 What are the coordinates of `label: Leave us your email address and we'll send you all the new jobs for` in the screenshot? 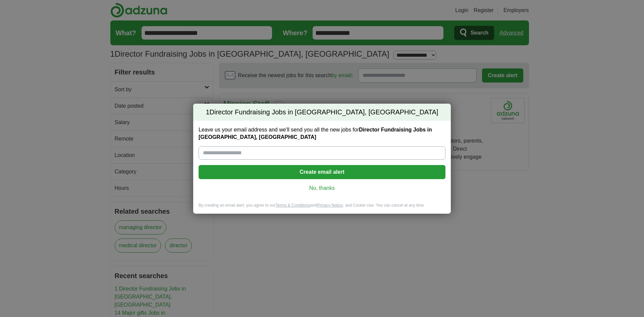 It's located at (322, 134).